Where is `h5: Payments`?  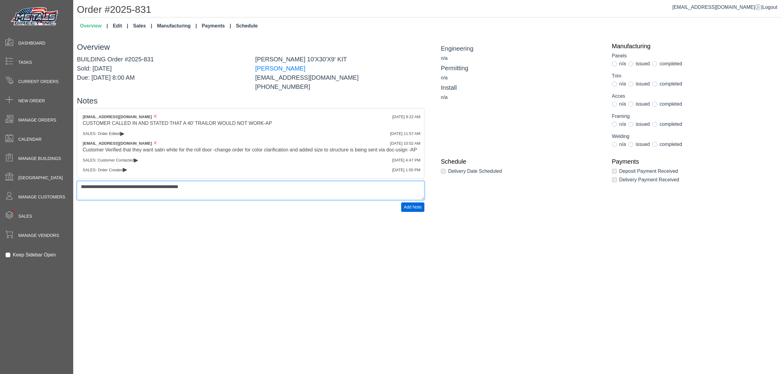 h5: Payments is located at coordinates (693, 161).